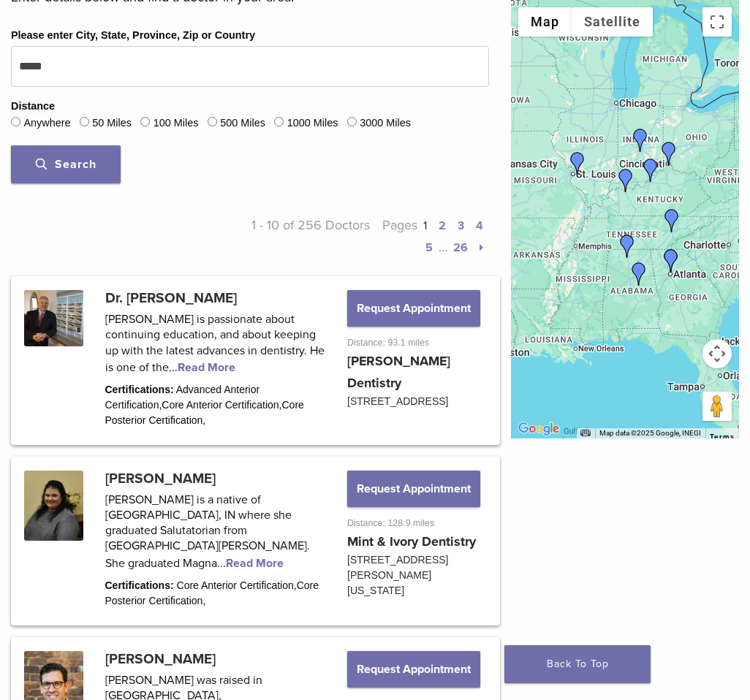  What do you see at coordinates (310, 236) in the screenshot?
I see `p: 1 - 10 of 256 Doctors` at bounding box center [310, 236].